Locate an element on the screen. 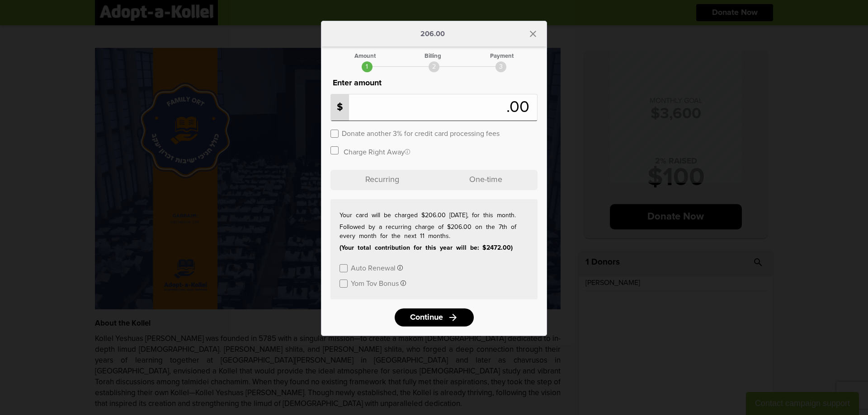  div: Payment is located at coordinates (501, 56).